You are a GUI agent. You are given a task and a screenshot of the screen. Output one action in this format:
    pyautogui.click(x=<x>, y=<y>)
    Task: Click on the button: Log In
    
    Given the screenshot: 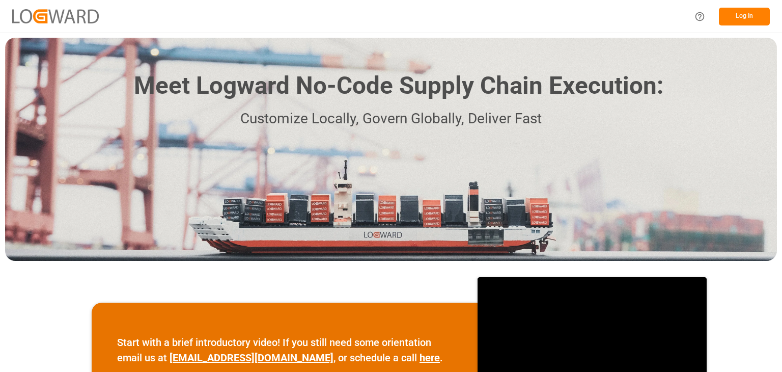 What is the action you would take?
    pyautogui.click(x=744, y=16)
    